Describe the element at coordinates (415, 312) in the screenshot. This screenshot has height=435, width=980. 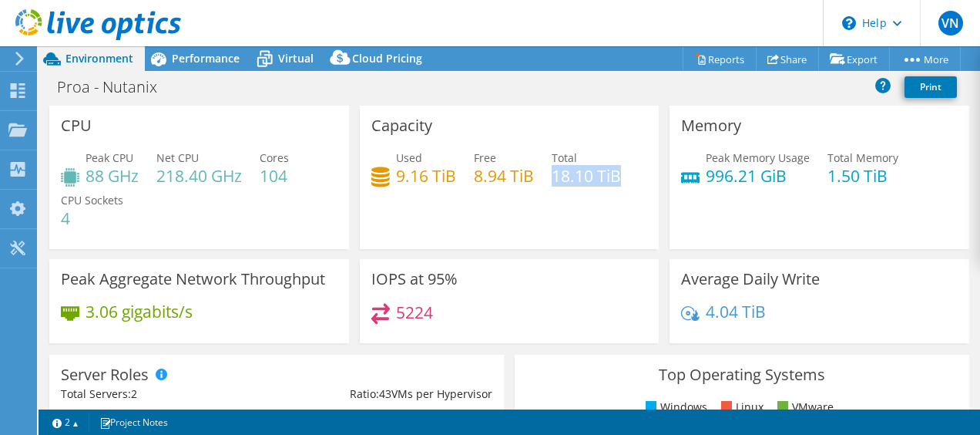
I see `h4: 5224` at that location.